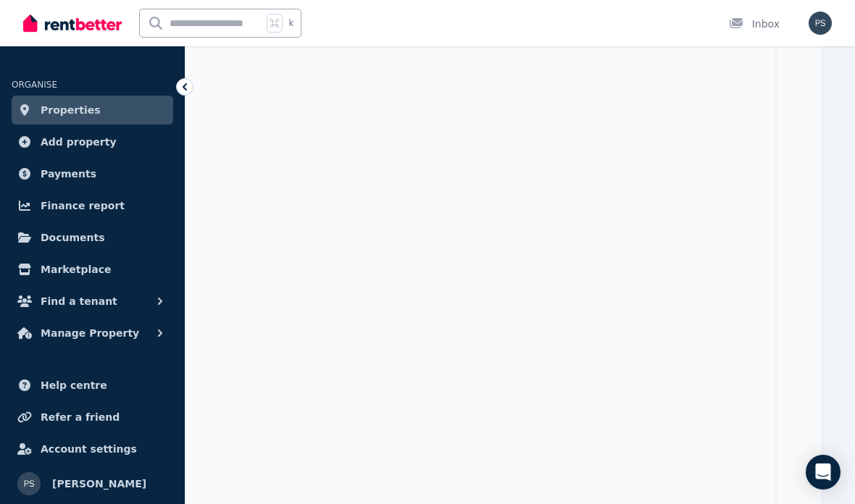  What do you see at coordinates (92, 417) in the screenshot?
I see `a: Refer a friend` at bounding box center [92, 417].